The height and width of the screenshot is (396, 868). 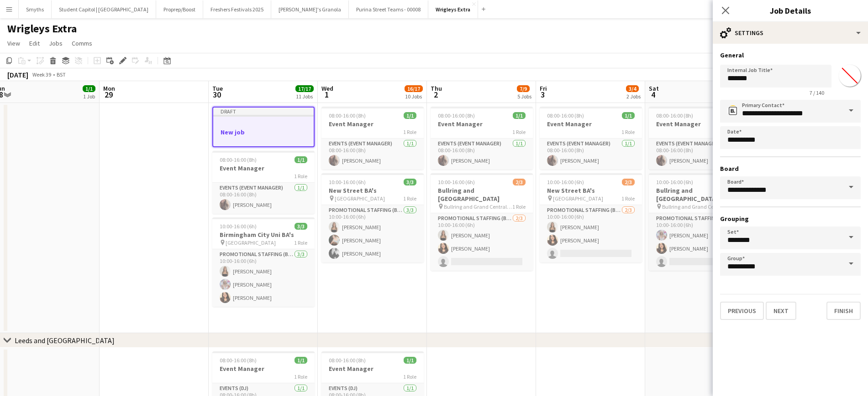 What do you see at coordinates (410, 182) in the screenshot?
I see `span: 3/3` at bounding box center [410, 182].